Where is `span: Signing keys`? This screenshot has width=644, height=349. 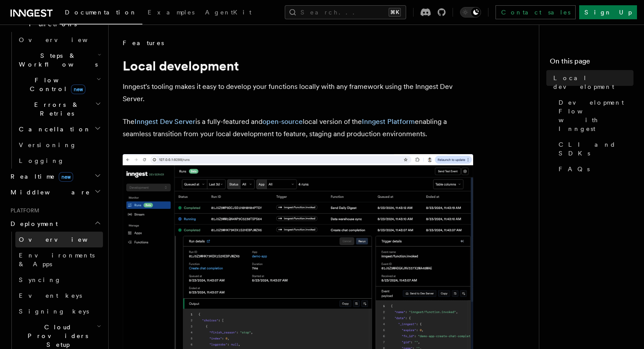
span: Signing keys is located at coordinates (54, 311).